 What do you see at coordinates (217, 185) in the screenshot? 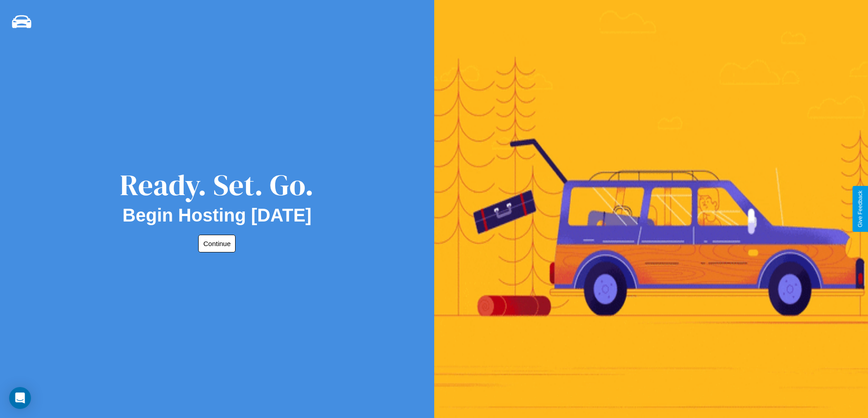
I see `div: Ready. Set. Go.` at bounding box center [217, 185].